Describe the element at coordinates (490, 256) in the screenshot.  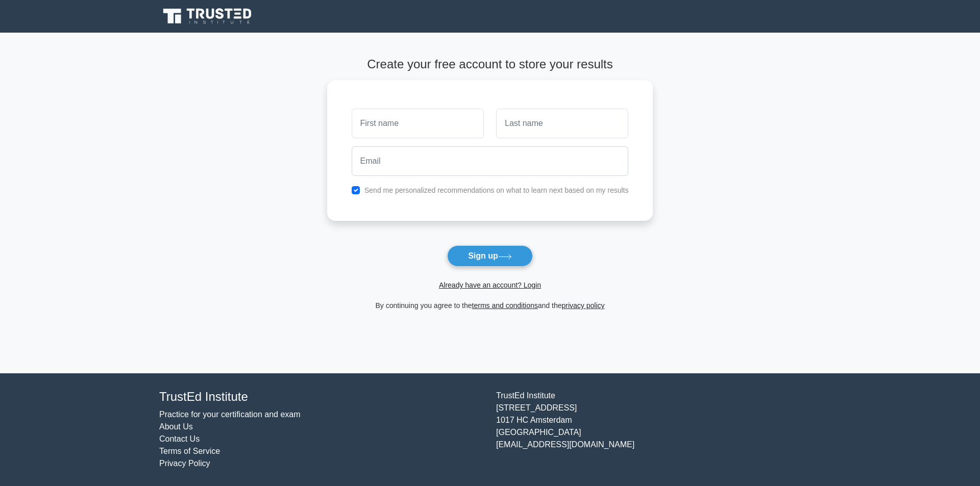
I see `button: Sign up` at that location.